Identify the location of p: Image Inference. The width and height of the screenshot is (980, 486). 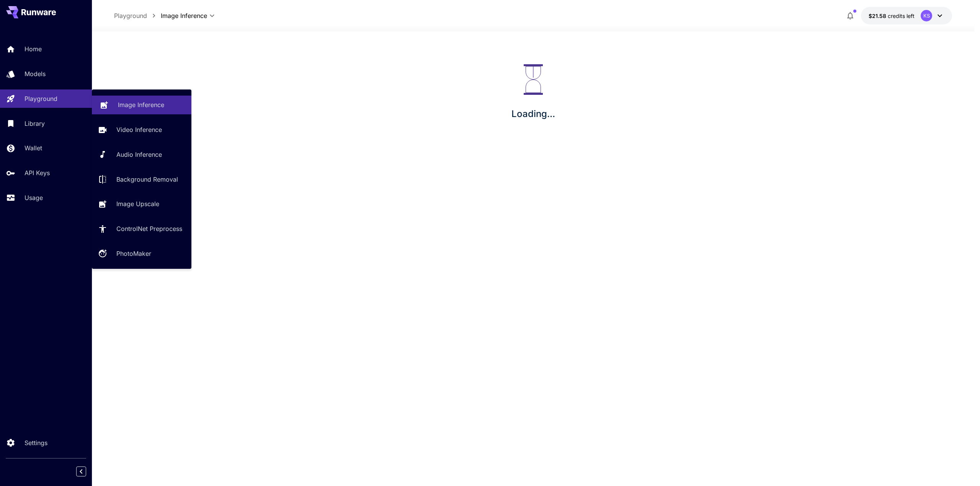
(141, 105).